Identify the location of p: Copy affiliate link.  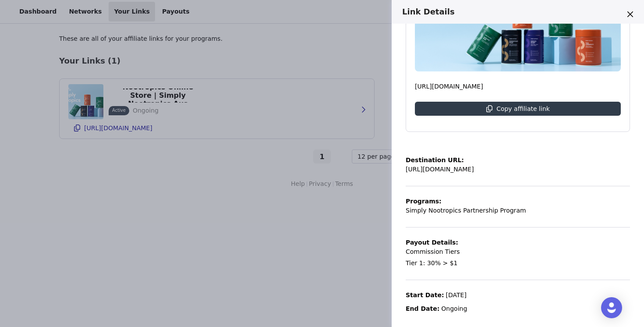
(524, 108).